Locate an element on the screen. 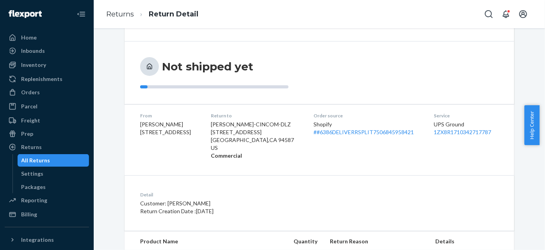 The width and height of the screenshot is (545, 250). span: Help Center is located at coordinates (532, 125).